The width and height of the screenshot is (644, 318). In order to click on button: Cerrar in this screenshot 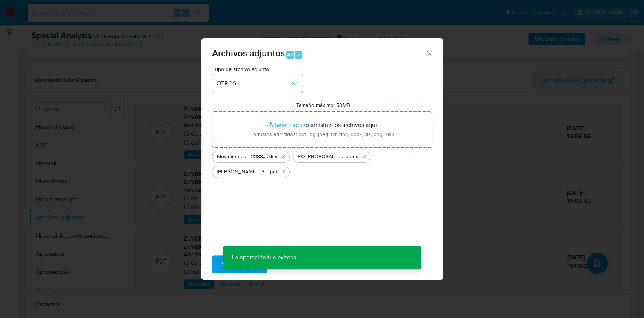, I will do `click(429, 53)`.